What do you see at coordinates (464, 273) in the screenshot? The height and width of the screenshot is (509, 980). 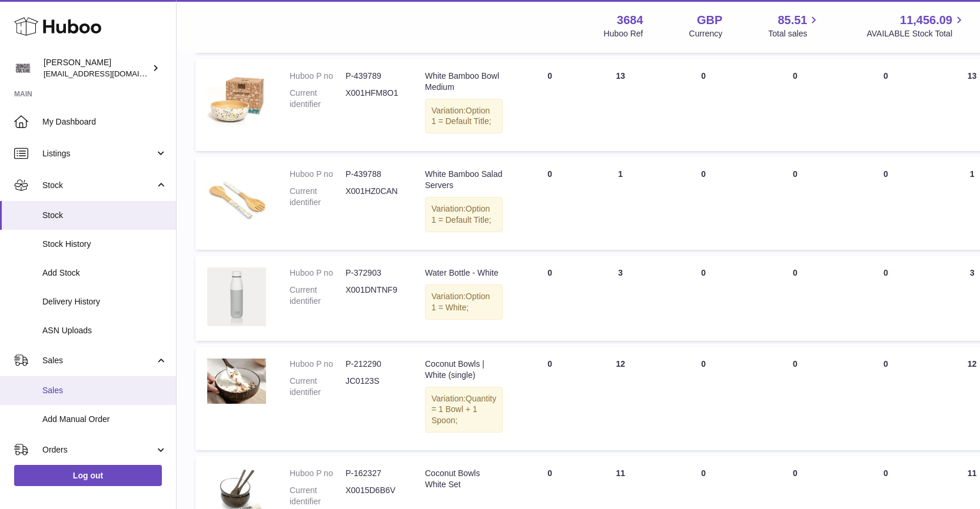 I see `div: Water Bottle - White` at bounding box center [464, 273].